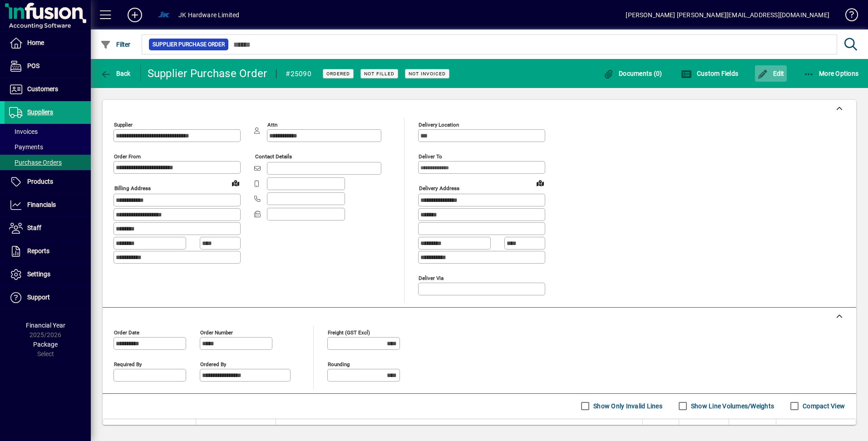 This screenshot has height=441, width=868. Describe the element at coordinates (127, 364) in the screenshot. I see `mat-label: Required by` at that location.